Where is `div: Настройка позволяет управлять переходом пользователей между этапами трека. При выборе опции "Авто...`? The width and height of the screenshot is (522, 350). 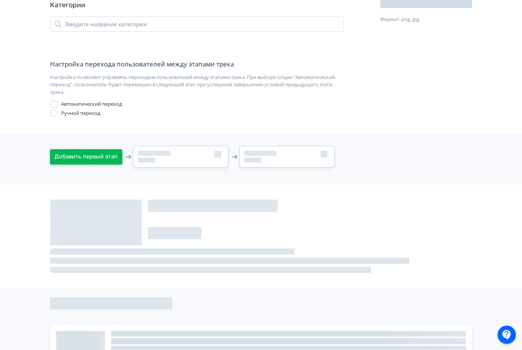 div: Настройка позволяет управлять переходом пользователей между этапами трека. При выборе опции "Авто... is located at coordinates (197, 85).